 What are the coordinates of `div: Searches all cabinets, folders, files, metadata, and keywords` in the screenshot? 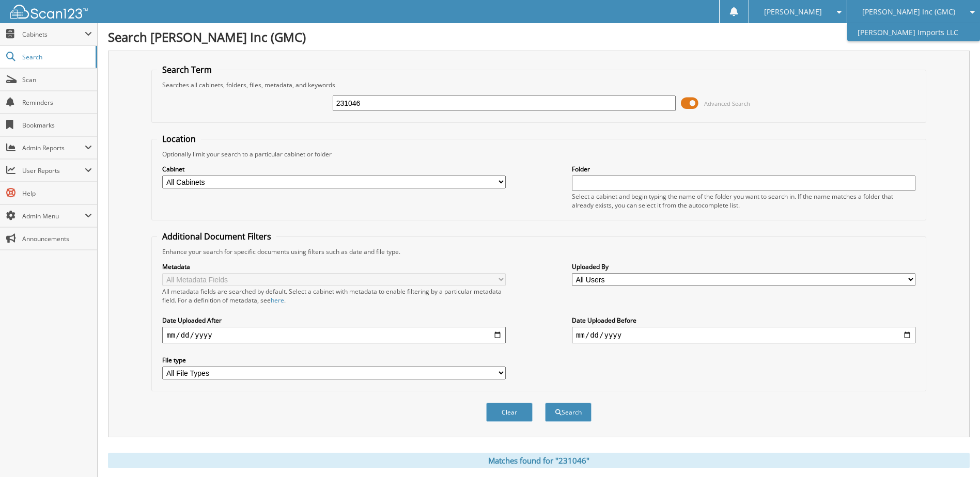 It's located at (538, 85).